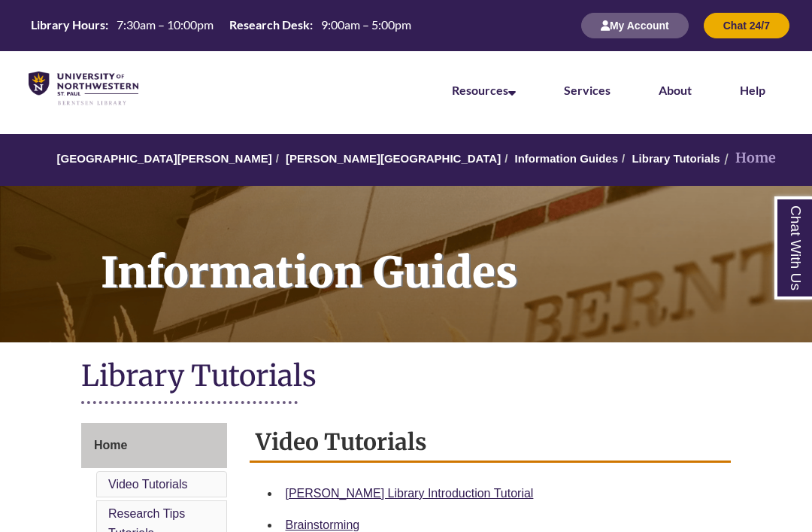 The height and width of the screenshot is (532, 812). Describe the element at coordinates (448, 255) in the screenshot. I see `h1: Information Guides` at that location.